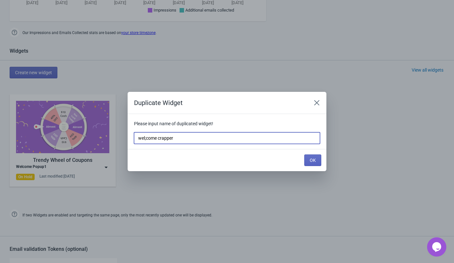 Image resolution: width=454 pixels, height=263 pixels. What do you see at coordinates (219, 103) in the screenshot?
I see `h2: Duplicate Widget` at bounding box center [219, 103].